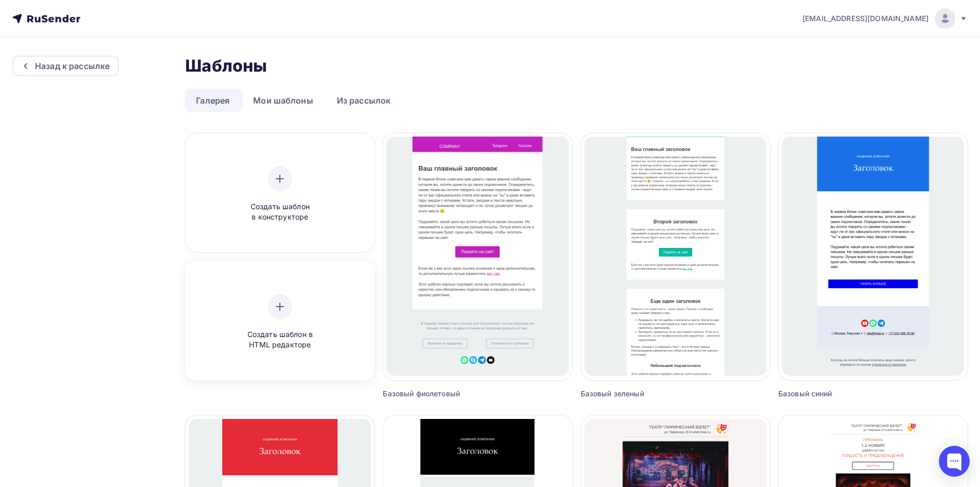 The image size is (980, 487). I want to click on div: Базовый фиолетовый, so click(454, 394).